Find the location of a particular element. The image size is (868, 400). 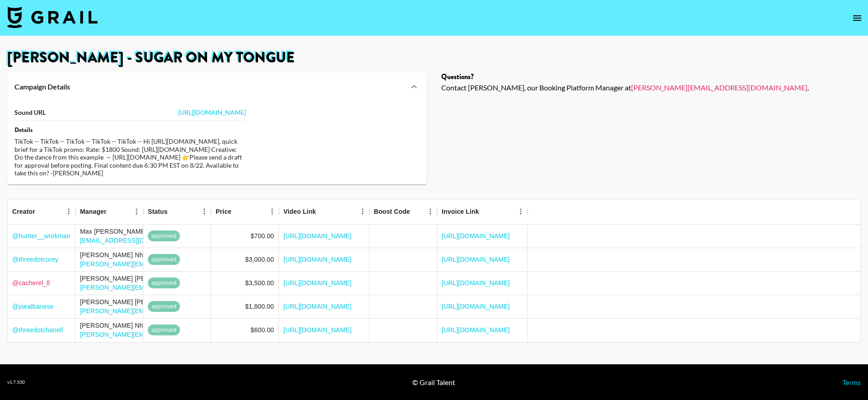

img: Grail Talent is located at coordinates (53, 17).